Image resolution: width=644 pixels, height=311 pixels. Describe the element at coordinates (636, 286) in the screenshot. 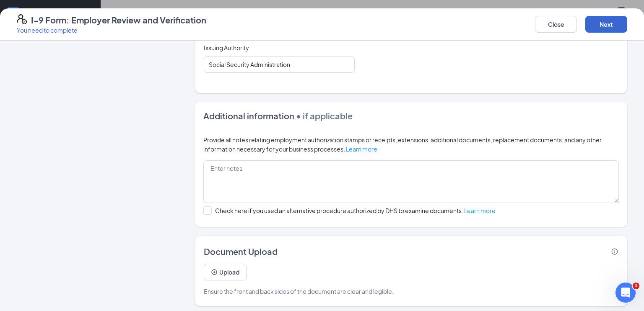

I see `span: 1` at that location.